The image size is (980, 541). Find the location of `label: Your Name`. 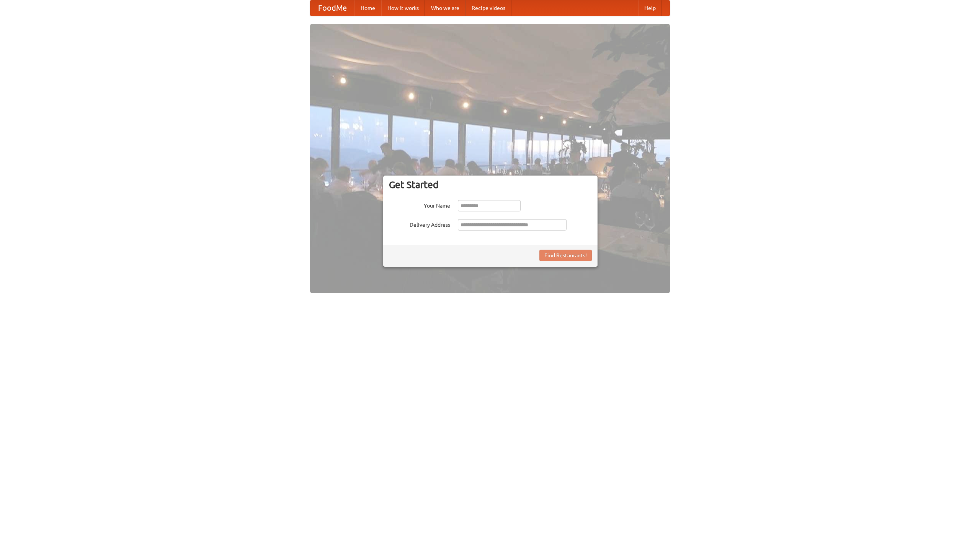

label: Your Name is located at coordinates (419, 204).